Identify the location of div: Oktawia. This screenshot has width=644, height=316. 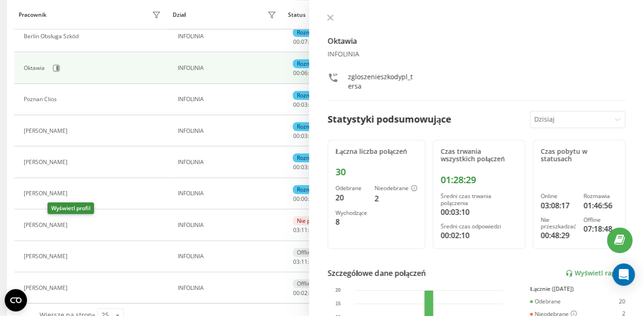
(36, 68).